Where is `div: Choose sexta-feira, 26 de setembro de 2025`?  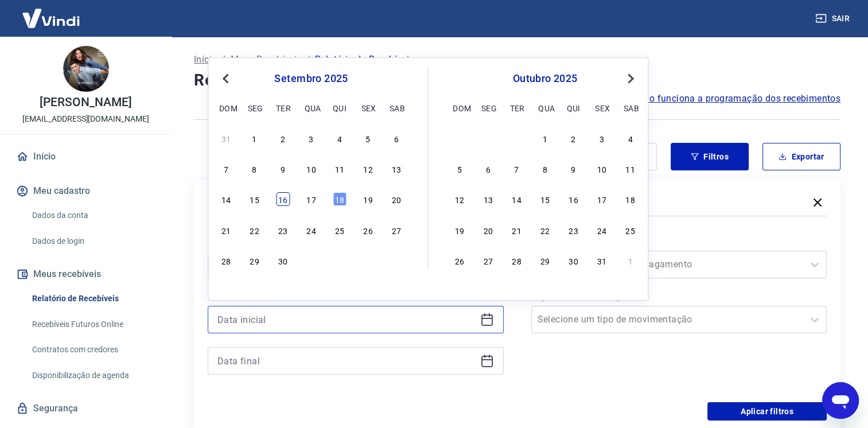
div: Choose sexta-feira, 26 de setembro de 2025 is located at coordinates (367, 230).